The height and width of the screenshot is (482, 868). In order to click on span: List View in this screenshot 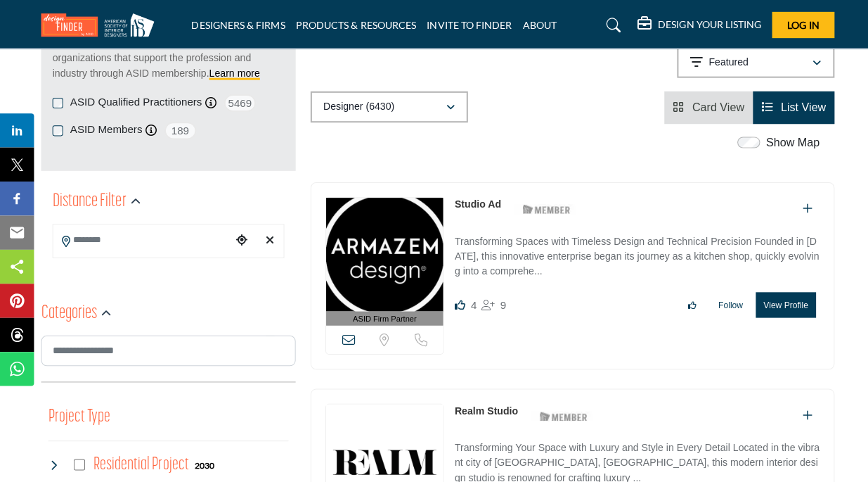, I will do `click(796, 106)`.